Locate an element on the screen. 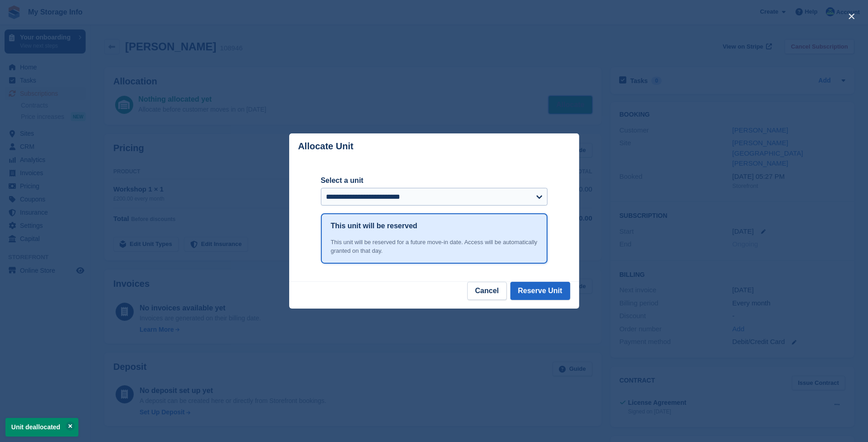 Image resolution: width=868 pixels, height=442 pixels. label: Select a unit is located at coordinates (434, 180).